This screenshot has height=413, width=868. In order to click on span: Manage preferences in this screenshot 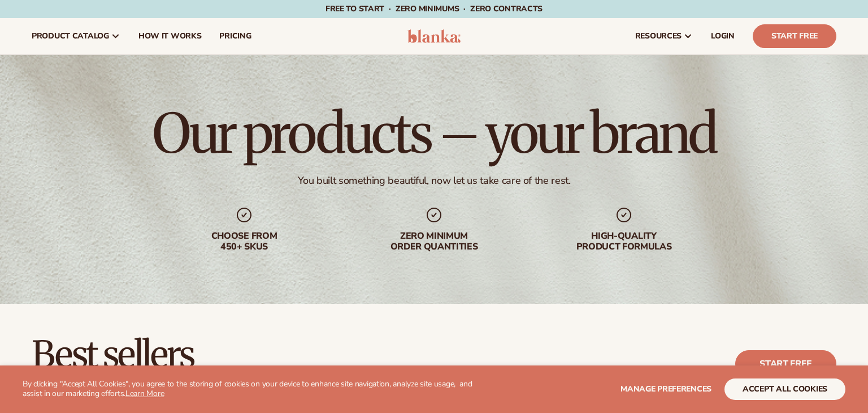, I will do `click(666, 388)`.